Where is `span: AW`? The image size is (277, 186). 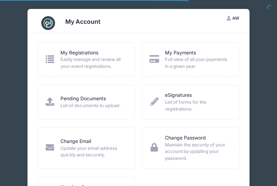 span: AW is located at coordinates (236, 18).